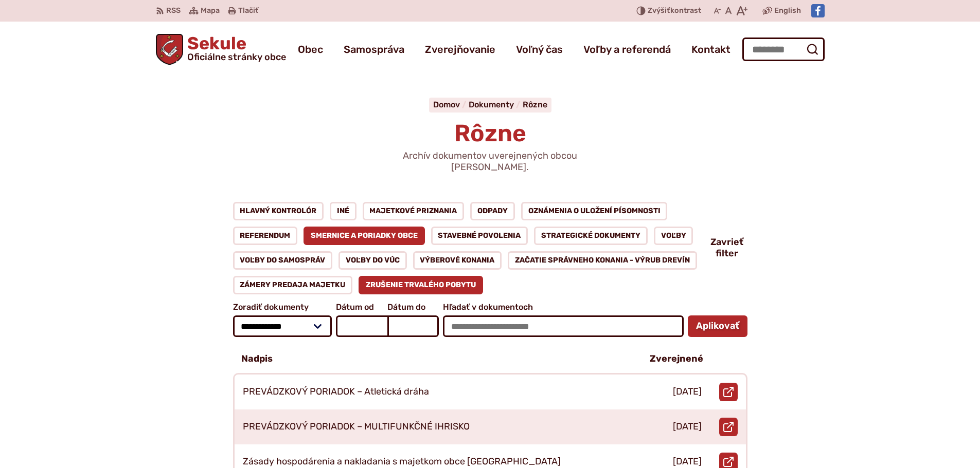  What do you see at coordinates (173, 11) in the screenshot?
I see `span: RSS` at bounding box center [173, 11].